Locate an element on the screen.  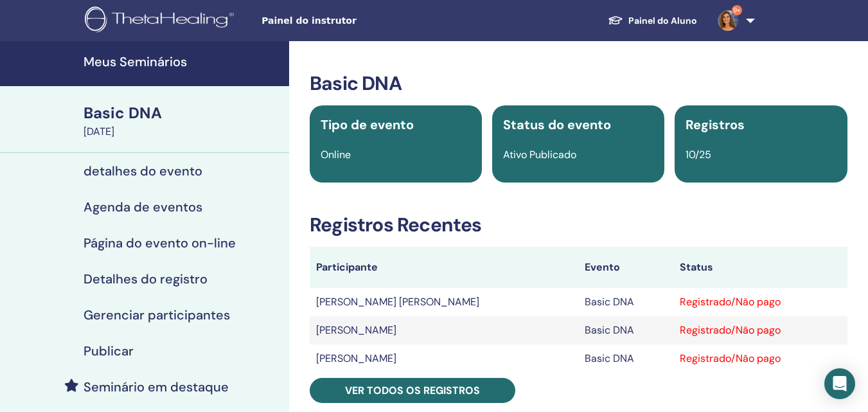
img: default.jpg is located at coordinates (728, 21).